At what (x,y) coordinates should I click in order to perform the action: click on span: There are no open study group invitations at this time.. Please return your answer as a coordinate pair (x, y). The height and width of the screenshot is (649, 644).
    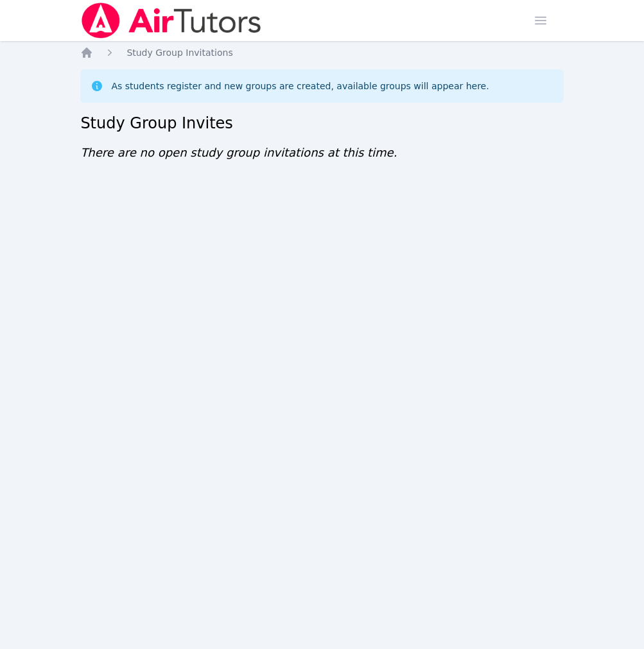
    Looking at the image, I should click on (238, 152).